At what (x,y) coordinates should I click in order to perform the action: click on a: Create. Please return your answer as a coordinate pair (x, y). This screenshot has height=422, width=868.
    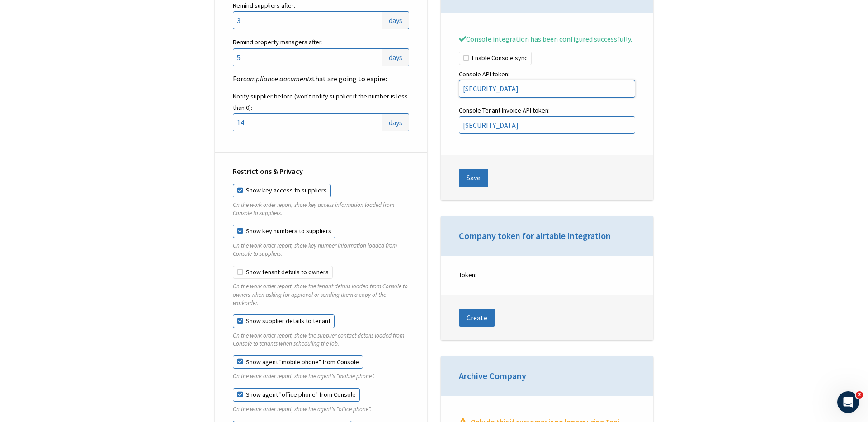
    Looking at the image, I should click on (477, 318).